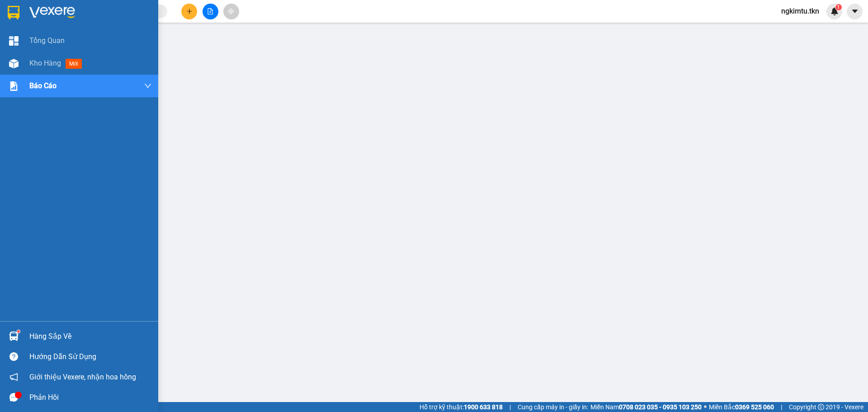 This screenshot has width=868, height=412. Describe the element at coordinates (14, 41) in the screenshot. I see `img: dashboard-icon` at that location.